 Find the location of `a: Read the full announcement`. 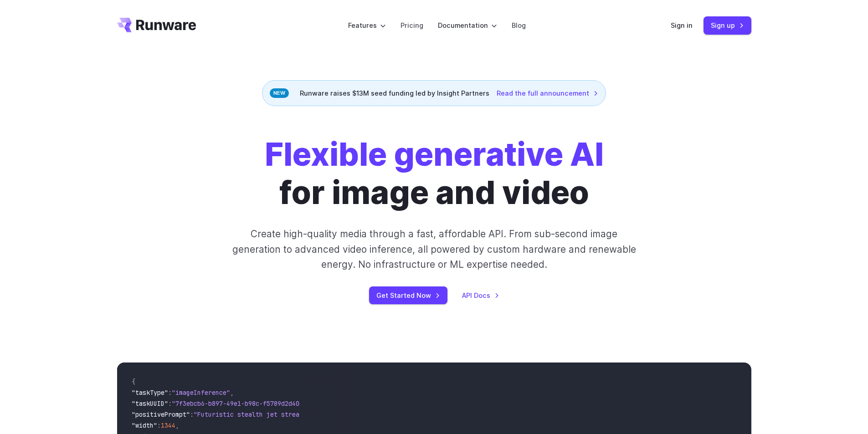

a: Read the full announcement is located at coordinates (547, 93).